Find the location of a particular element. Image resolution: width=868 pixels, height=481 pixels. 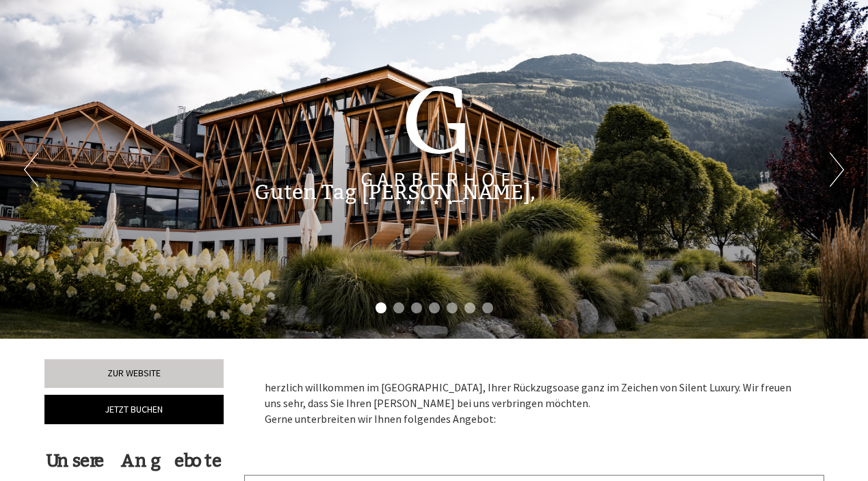

div: Unsere Angebote is located at coordinates (134, 460).